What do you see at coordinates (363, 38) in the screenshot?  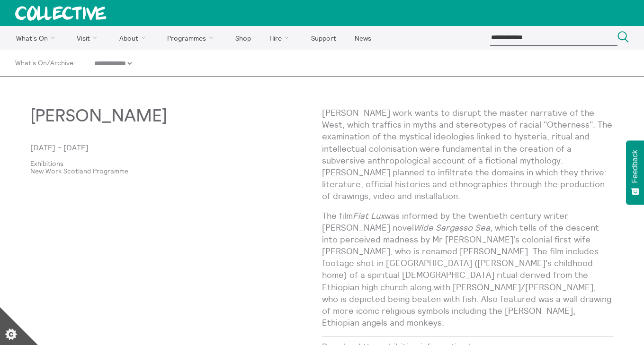 I see `a: News` at bounding box center [363, 38].